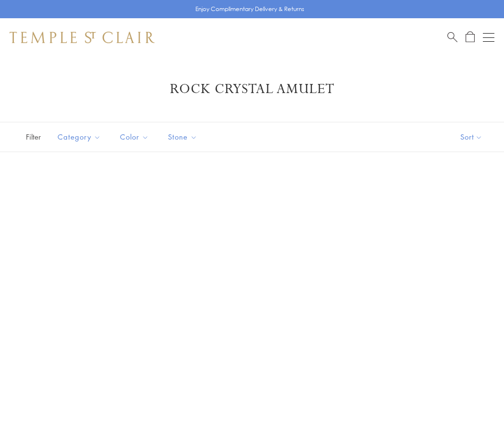 The image size is (504, 426). I want to click on a: Open Shopping Bag, so click(470, 37).